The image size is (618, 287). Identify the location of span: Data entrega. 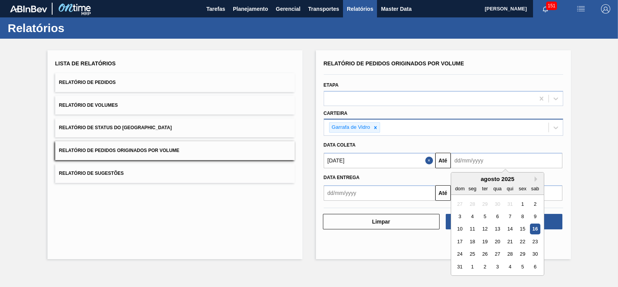
(342, 177).